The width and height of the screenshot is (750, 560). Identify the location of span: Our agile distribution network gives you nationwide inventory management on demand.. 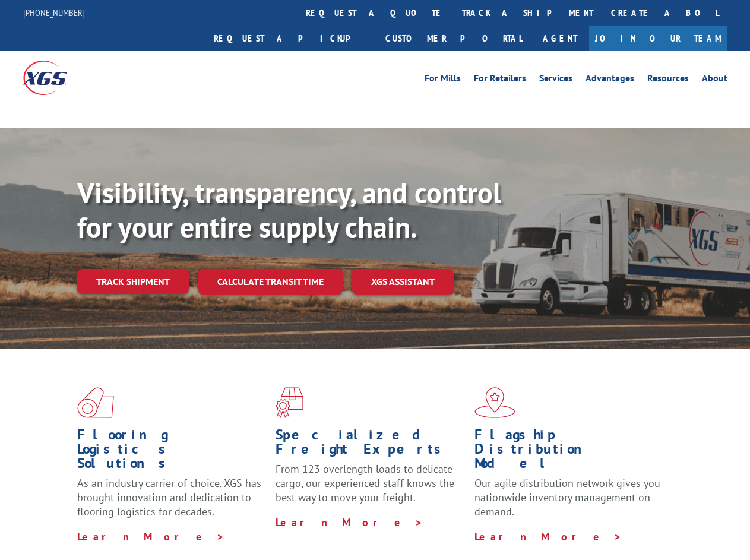
(567, 497).